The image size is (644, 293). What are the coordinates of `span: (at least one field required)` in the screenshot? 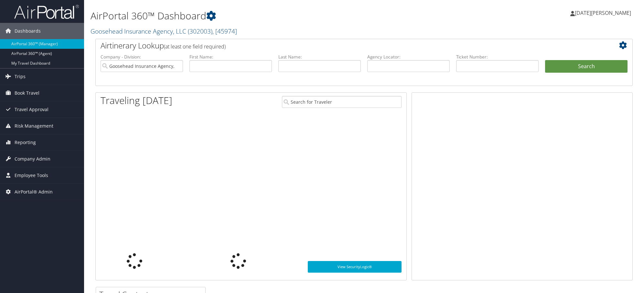 It's located at (195, 46).